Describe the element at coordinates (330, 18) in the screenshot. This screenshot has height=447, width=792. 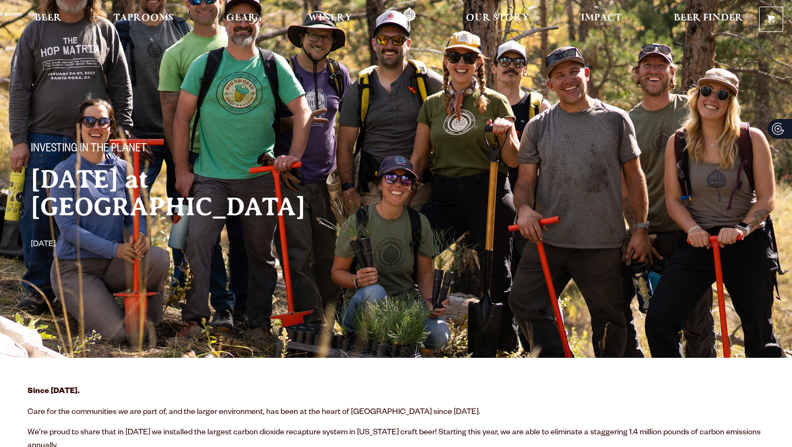
I see `span: Winery` at that location.